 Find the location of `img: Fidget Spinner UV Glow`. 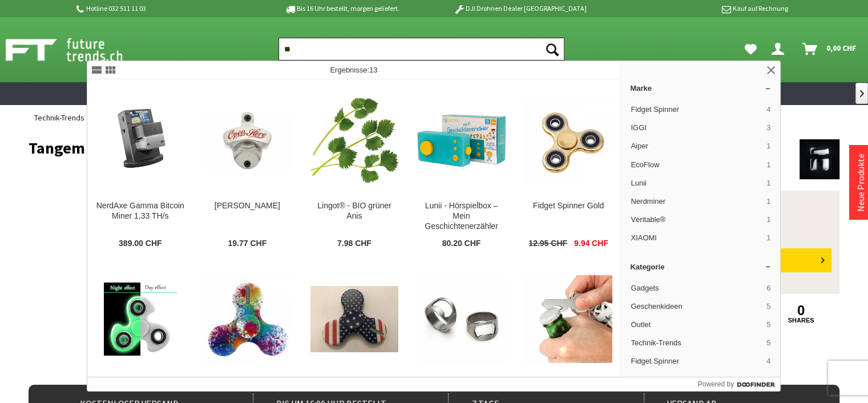

img: Fidget Spinner UV Glow is located at coordinates (140, 319).